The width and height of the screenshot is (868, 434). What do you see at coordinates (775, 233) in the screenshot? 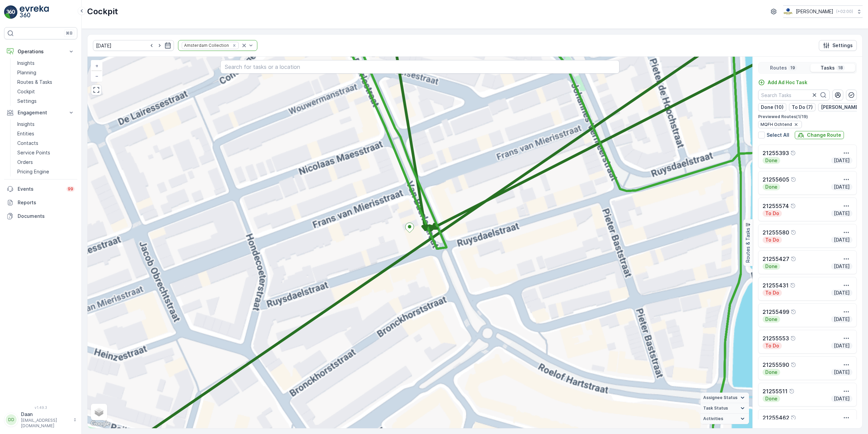
I see `p: 21255580` at bounding box center [775, 233].